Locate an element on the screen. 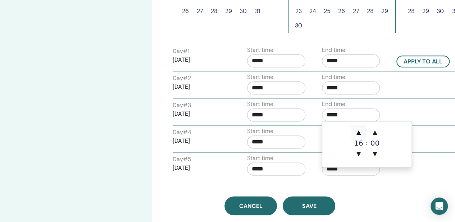 This screenshot has width=455, height=222. label: Day # 1 is located at coordinates (181, 51).